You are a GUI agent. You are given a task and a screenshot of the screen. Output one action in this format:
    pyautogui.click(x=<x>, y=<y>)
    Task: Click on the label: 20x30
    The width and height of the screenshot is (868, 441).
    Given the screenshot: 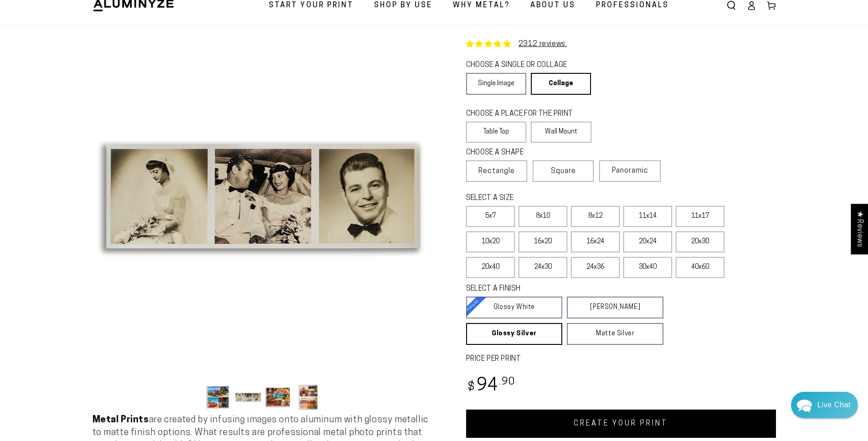 What is the action you would take?
    pyautogui.click(x=700, y=243)
    